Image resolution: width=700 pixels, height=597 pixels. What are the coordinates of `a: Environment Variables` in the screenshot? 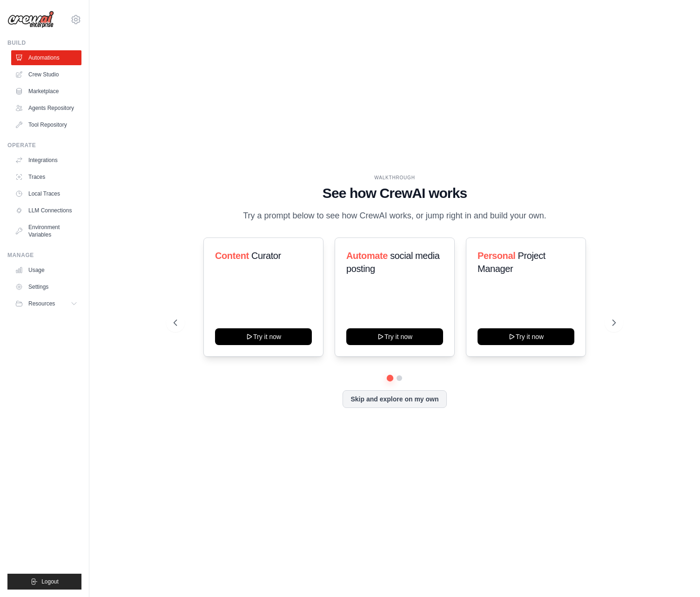 It's located at (46, 231).